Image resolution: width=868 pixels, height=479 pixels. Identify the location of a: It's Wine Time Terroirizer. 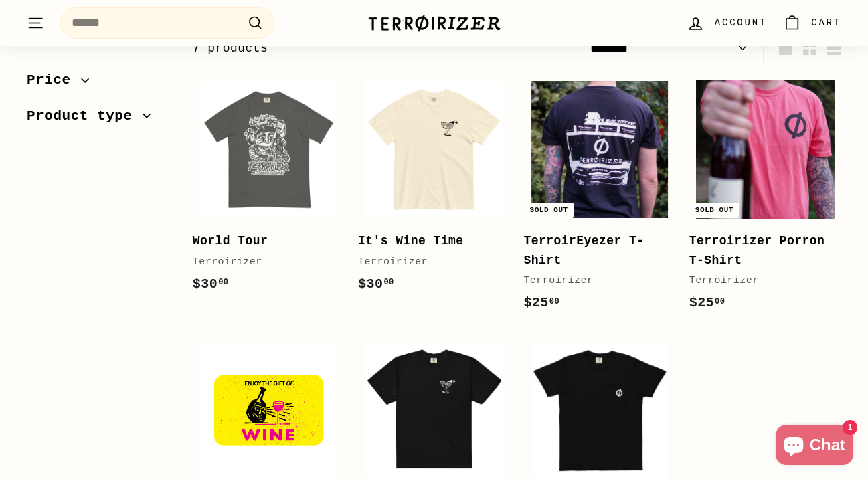
(434, 190).